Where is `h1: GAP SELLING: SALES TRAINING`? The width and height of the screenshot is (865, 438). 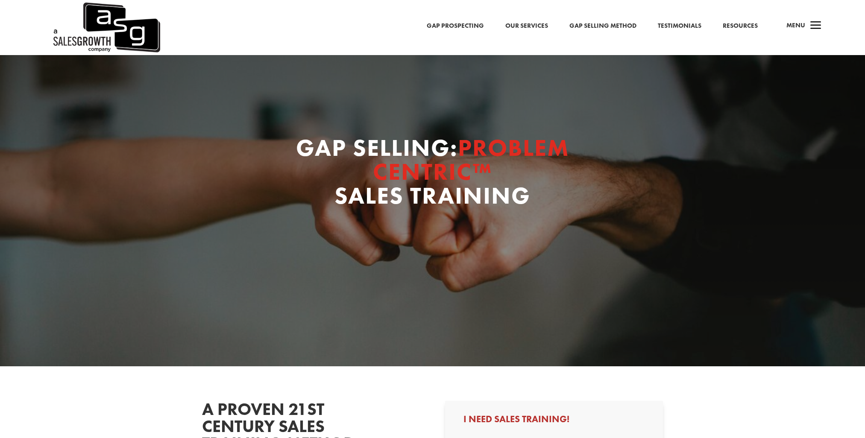 h1: GAP SELLING: SALES TRAINING is located at coordinates (432, 174).